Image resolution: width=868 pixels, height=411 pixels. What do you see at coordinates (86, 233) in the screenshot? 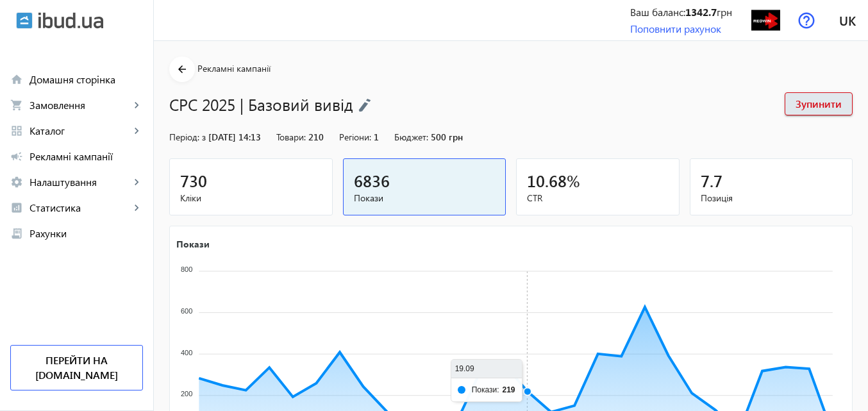
I see `span: Рахунки` at bounding box center [86, 233].